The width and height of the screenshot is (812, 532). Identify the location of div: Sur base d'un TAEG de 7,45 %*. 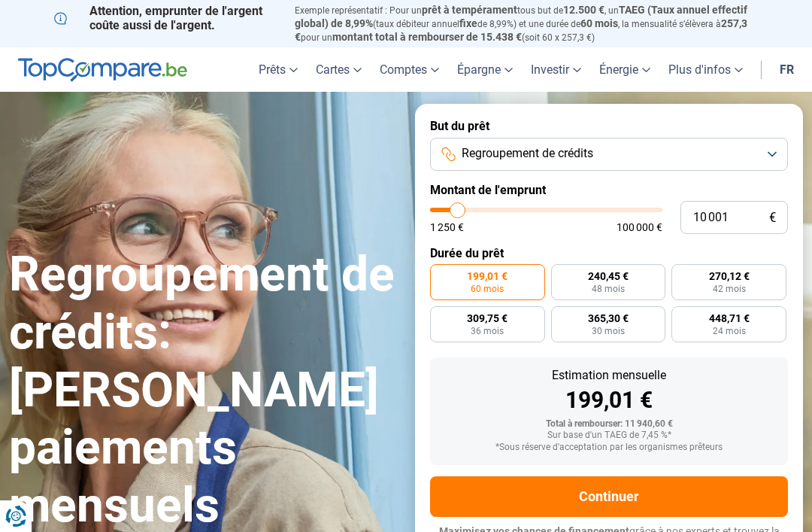
(609, 436).